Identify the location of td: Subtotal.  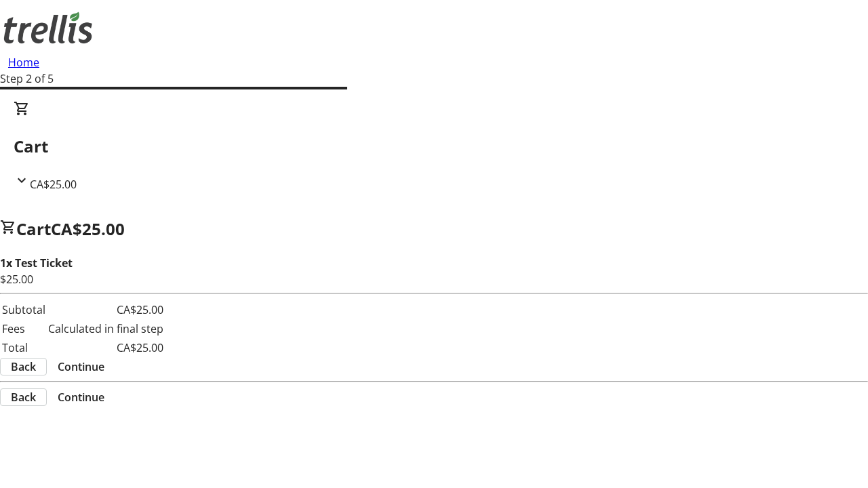
(24, 310).